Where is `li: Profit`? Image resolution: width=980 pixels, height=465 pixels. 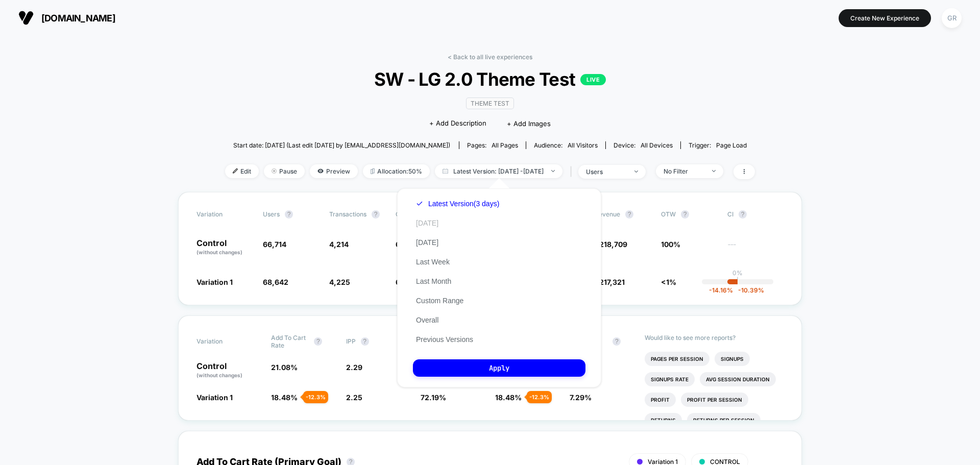 li: Profit is located at coordinates (660, 400).